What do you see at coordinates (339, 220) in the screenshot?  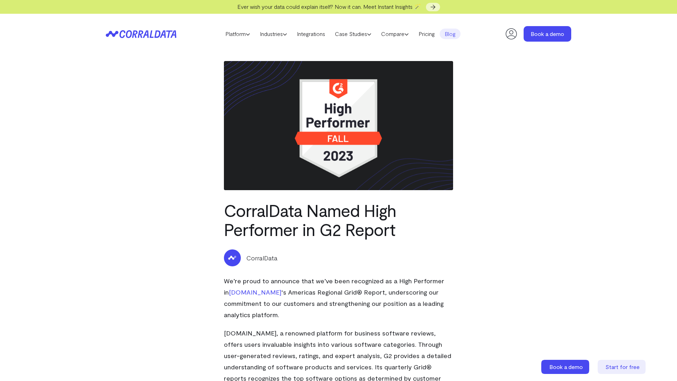 I see `h1: CorralData Named High Performer in G2 Report` at bounding box center [339, 220].